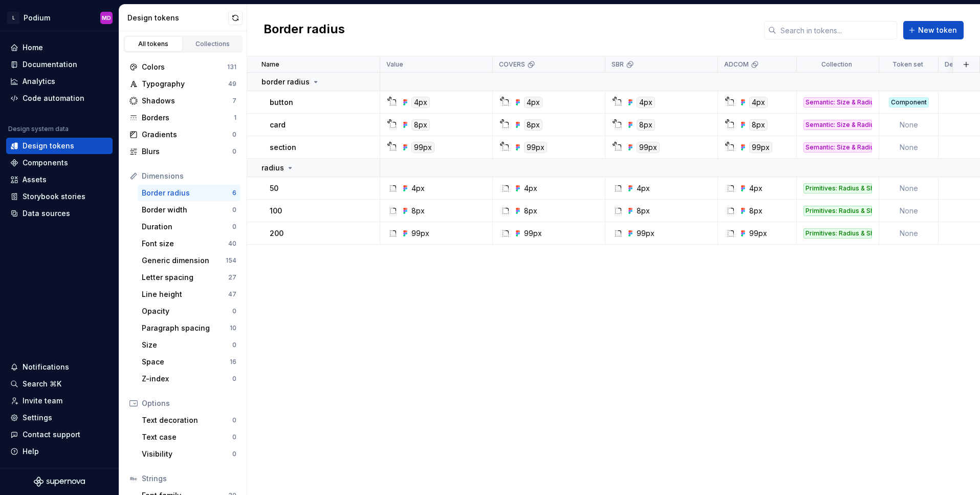 Image resolution: width=980 pixels, height=495 pixels. What do you see at coordinates (187, 378) in the screenshot?
I see `div: Z-index` at bounding box center [187, 378].